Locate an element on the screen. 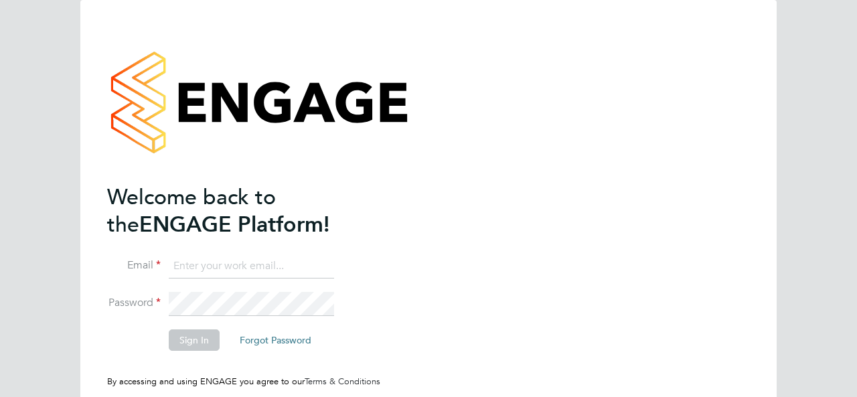  a: Terms & Conditions is located at coordinates (342, 381).